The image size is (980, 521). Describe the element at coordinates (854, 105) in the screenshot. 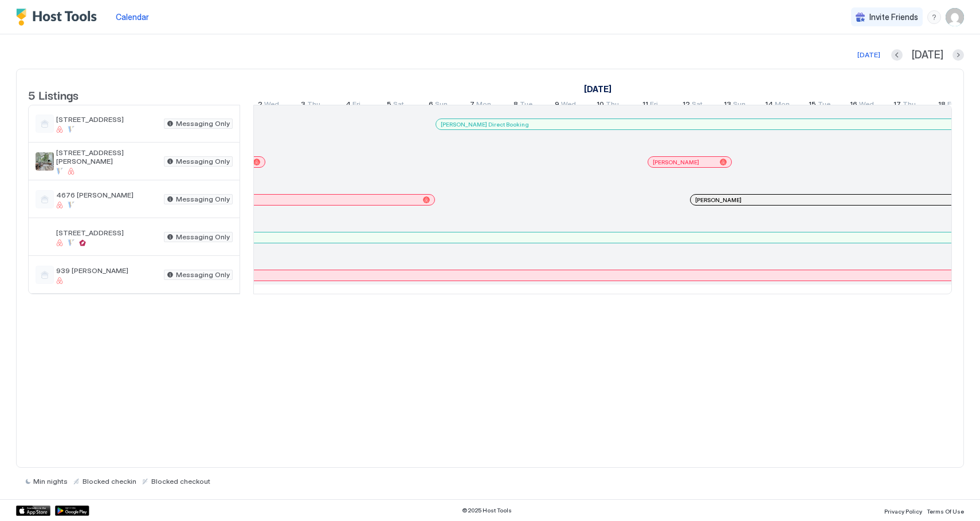

I see `span: 16` at that location.